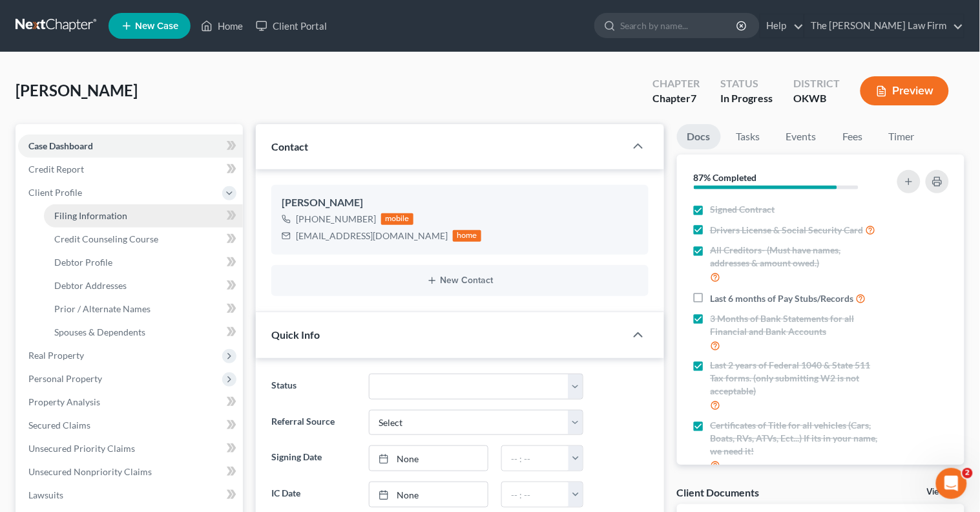 The width and height of the screenshot is (980, 512). What do you see at coordinates (796, 256) in the screenshot?
I see `span: All Creditors- (Must have names, addresses & amount owed.)` at bounding box center [796, 256].